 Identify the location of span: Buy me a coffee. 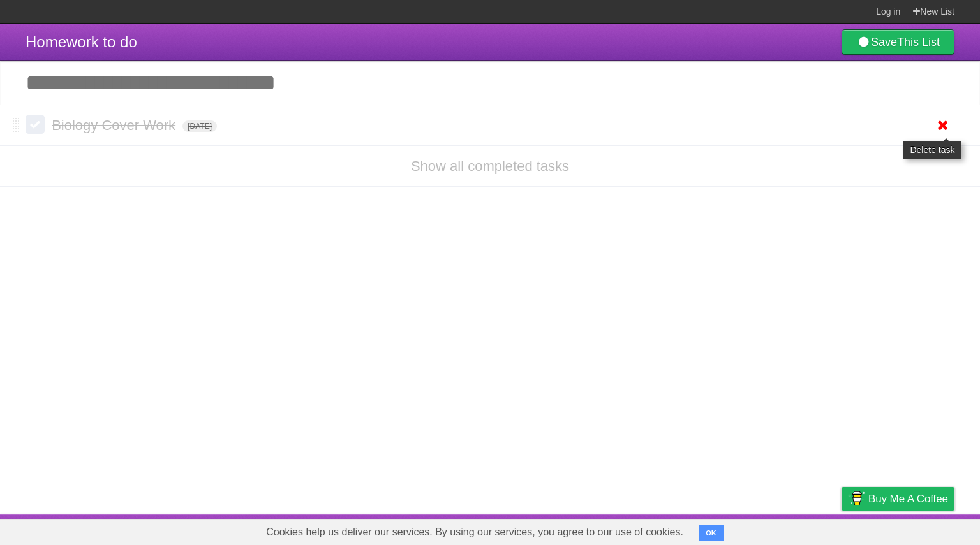
(908, 498).